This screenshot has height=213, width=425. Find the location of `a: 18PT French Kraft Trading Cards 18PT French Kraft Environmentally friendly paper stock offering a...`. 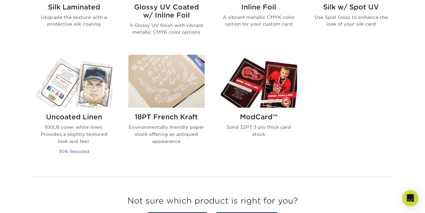

a: 18PT French Kraft Trading Cards 18PT French Kraft Environmentally friendly paper stock offering a... is located at coordinates (166, 109).